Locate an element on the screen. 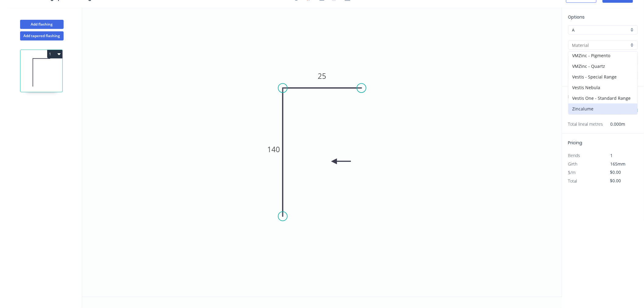  div: Vestis One - Standard Range is located at coordinates (603, 98).